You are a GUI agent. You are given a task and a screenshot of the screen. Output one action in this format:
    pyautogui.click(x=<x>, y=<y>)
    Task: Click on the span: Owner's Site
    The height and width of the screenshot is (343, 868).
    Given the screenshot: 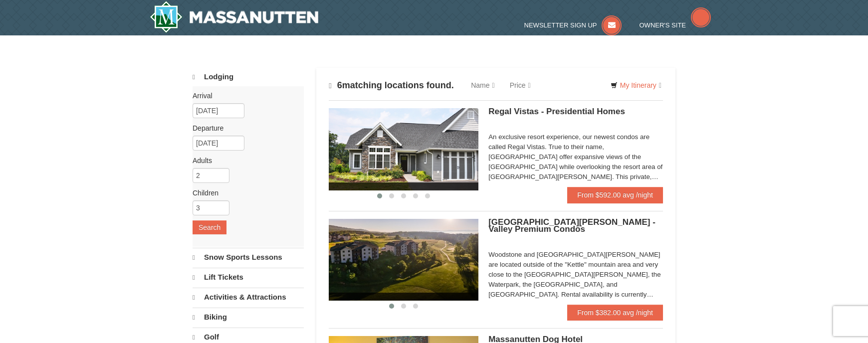 What is the action you would take?
    pyautogui.click(x=662, y=25)
    